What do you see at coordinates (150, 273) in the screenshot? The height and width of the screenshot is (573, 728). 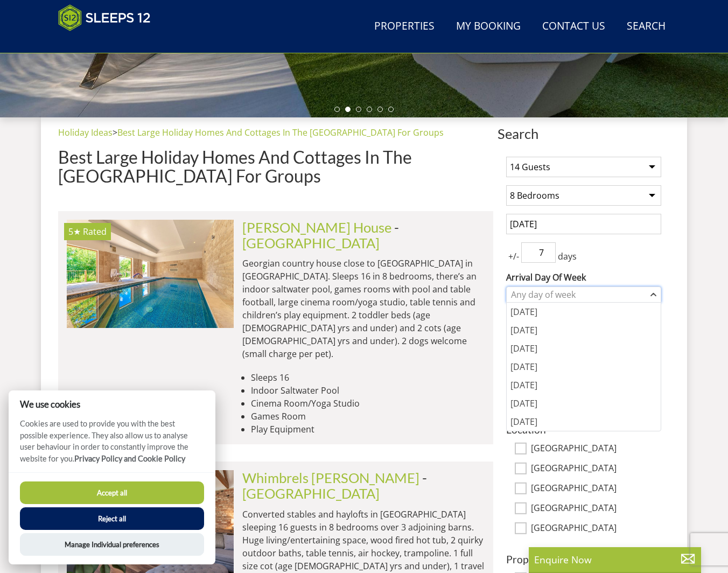 I see `a: 5★ Rated` at bounding box center [150, 273].